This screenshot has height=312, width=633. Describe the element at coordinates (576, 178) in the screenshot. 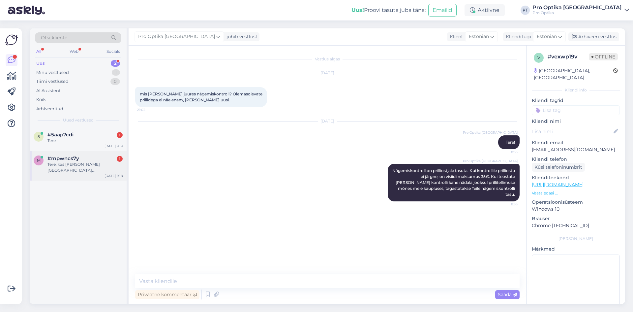

I see `p: Klienditeekond` at that location.